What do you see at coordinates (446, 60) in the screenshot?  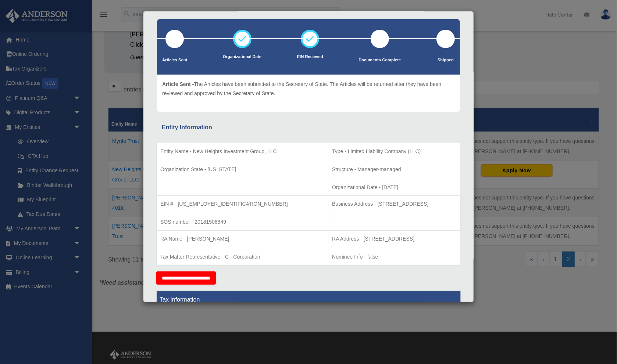 I see `p: Shipped` at bounding box center [446, 60].